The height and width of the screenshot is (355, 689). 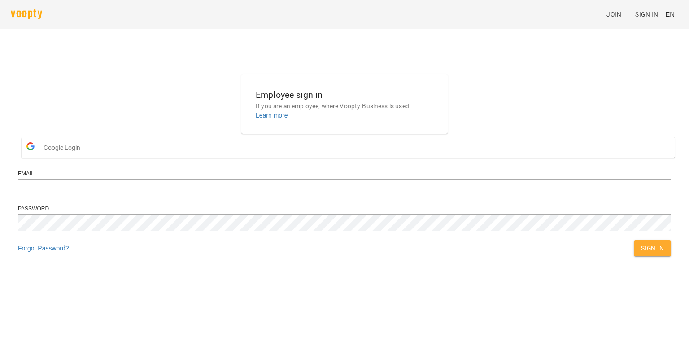 I want to click on a: Learn more, so click(x=272, y=115).